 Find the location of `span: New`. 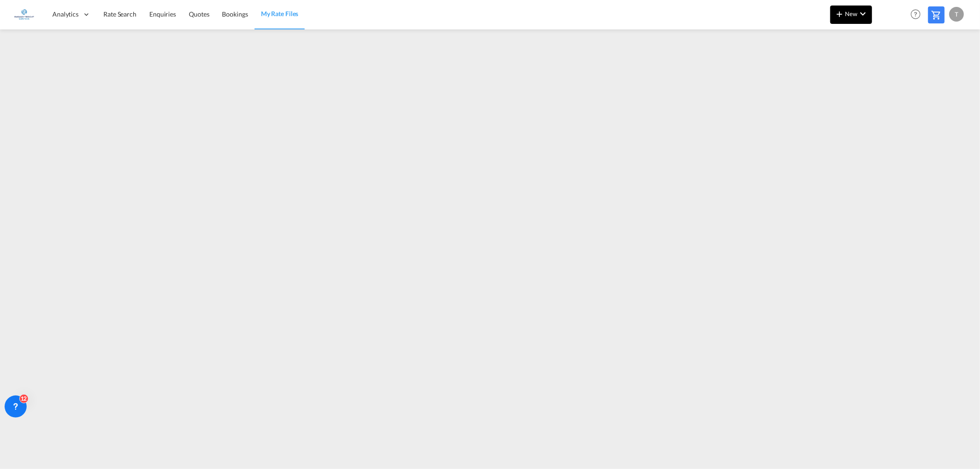

span: New is located at coordinates (850, 14).